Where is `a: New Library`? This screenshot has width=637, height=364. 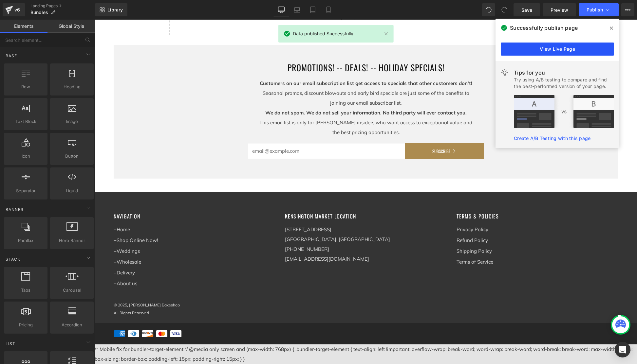 a: New Library is located at coordinates (111, 10).